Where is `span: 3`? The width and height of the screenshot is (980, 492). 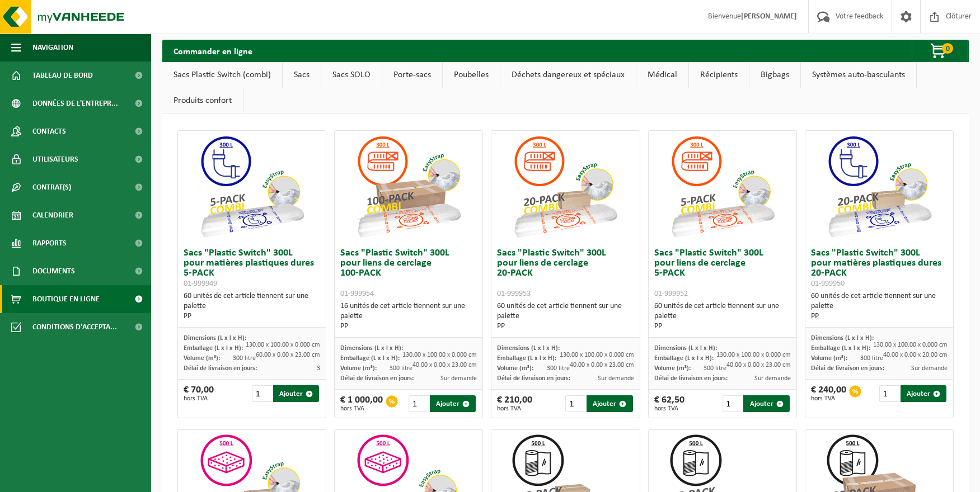 span: 3 is located at coordinates (318, 368).